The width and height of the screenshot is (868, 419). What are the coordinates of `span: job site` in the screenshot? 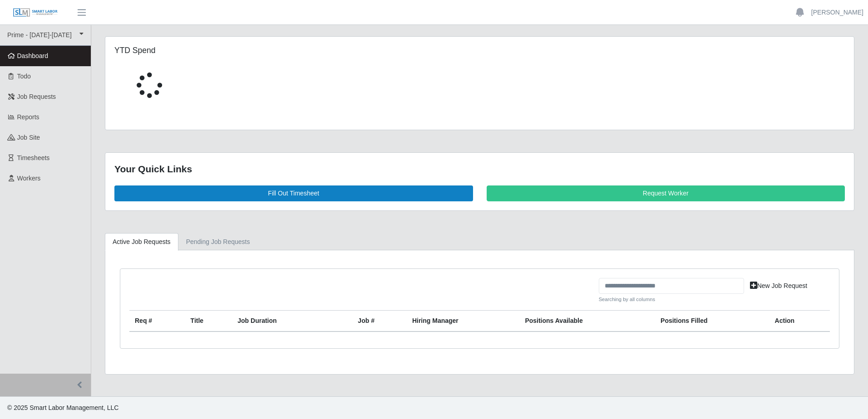 It's located at (29, 138).